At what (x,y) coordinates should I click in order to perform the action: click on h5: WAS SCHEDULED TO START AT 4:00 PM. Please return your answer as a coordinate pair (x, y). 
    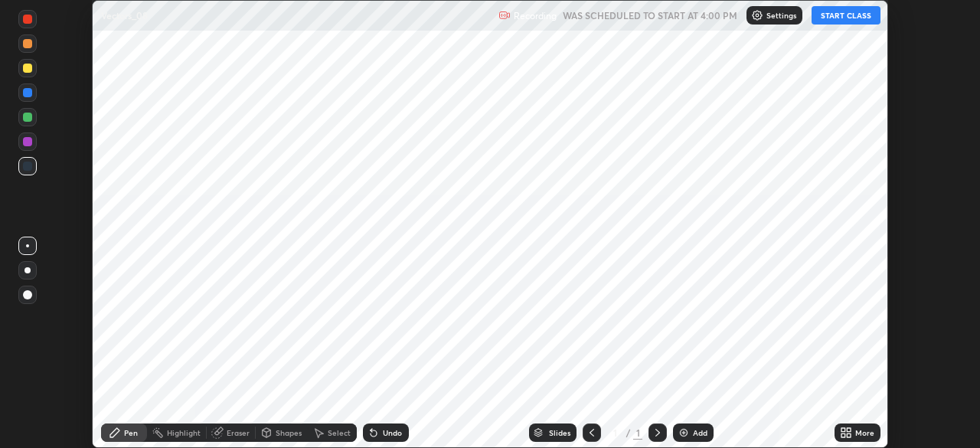
    Looking at the image, I should click on (650, 16).